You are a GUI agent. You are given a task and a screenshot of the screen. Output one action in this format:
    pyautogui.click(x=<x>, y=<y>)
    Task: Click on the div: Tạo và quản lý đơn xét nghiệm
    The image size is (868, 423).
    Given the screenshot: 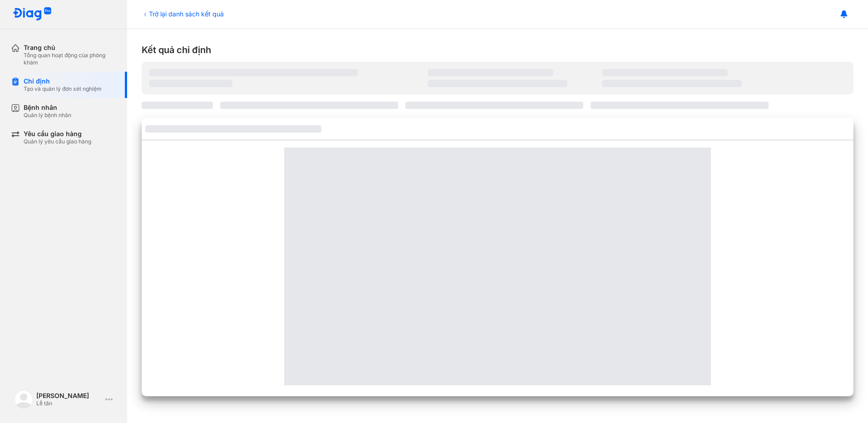 What is the action you would take?
    pyautogui.click(x=63, y=89)
    